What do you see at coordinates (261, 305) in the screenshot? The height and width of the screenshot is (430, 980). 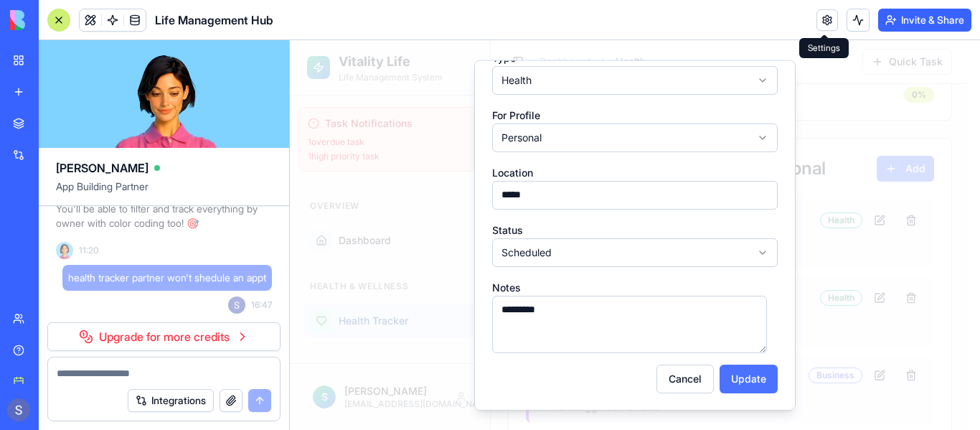 I see `span: 16:47` at bounding box center [261, 305].